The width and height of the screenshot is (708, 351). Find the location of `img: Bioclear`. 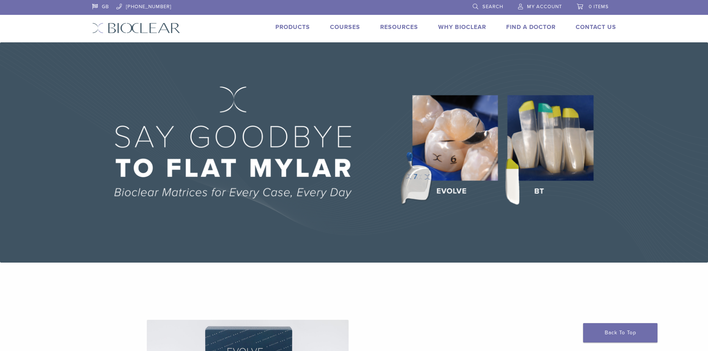

img: Bioclear is located at coordinates (136, 28).